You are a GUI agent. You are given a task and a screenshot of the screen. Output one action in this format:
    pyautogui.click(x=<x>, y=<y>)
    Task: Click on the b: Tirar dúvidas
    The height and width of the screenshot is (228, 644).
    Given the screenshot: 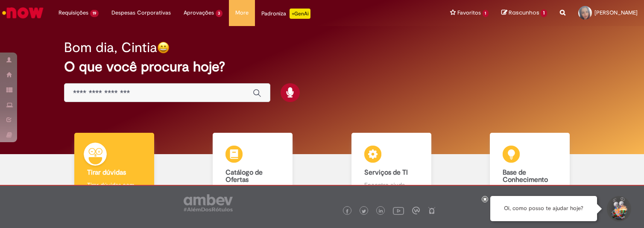 What is the action you would take?
    pyautogui.click(x=107, y=173)
    